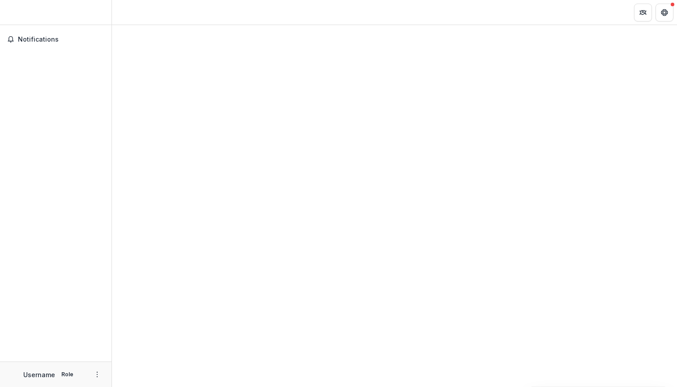 This screenshot has height=387, width=677. I want to click on p: Username, so click(39, 375).